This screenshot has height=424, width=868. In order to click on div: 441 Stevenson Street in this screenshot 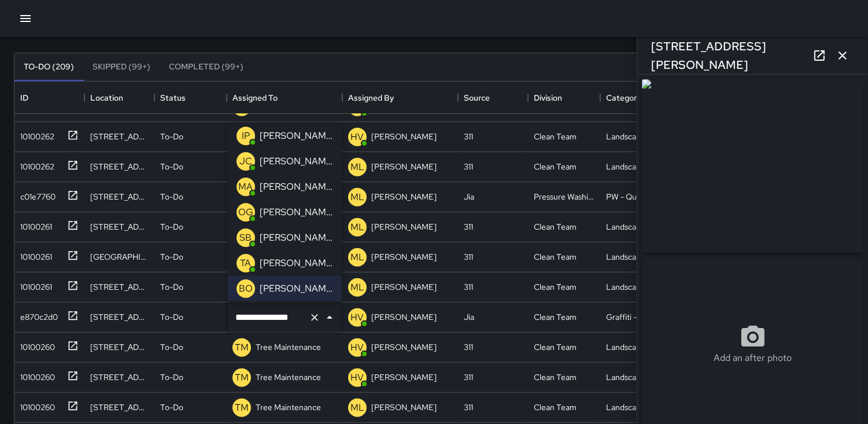, I will do `click(119, 317)`.